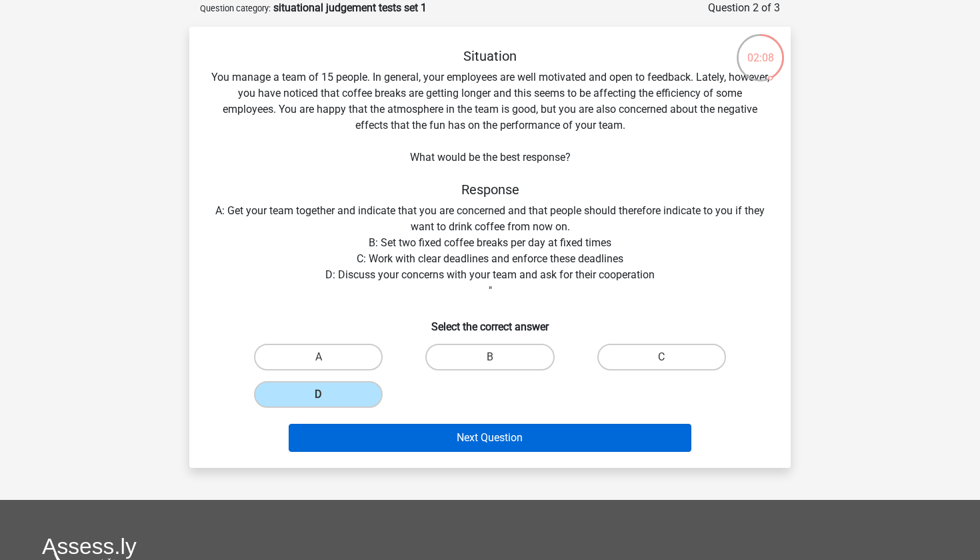 The image size is (980, 560). I want to click on small: Question category:, so click(235, 8).